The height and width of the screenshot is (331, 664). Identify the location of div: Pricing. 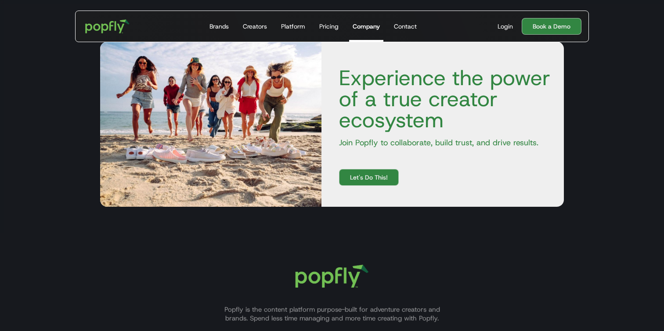
(329, 26).